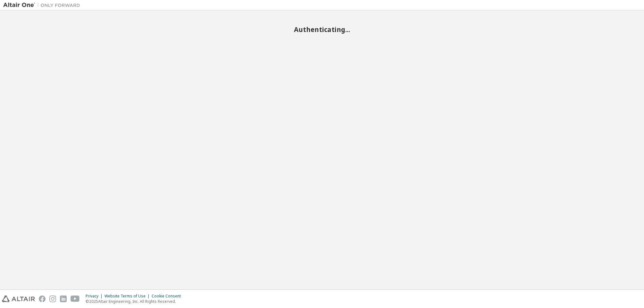  I want to click on img: Altair One, so click(43, 5).